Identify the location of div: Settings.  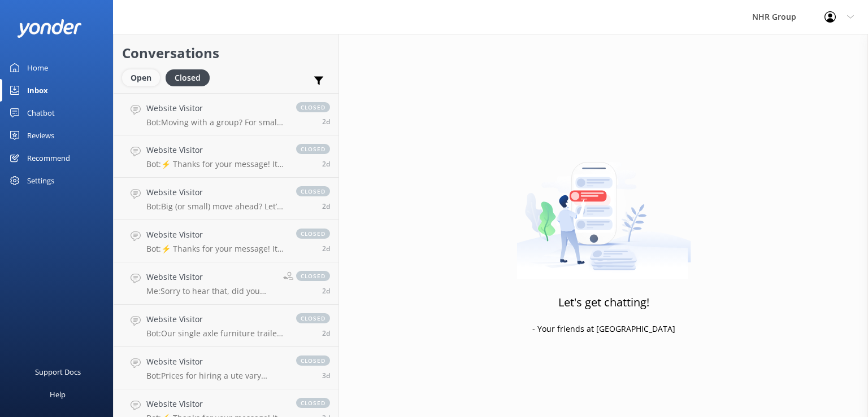
(41, 181).